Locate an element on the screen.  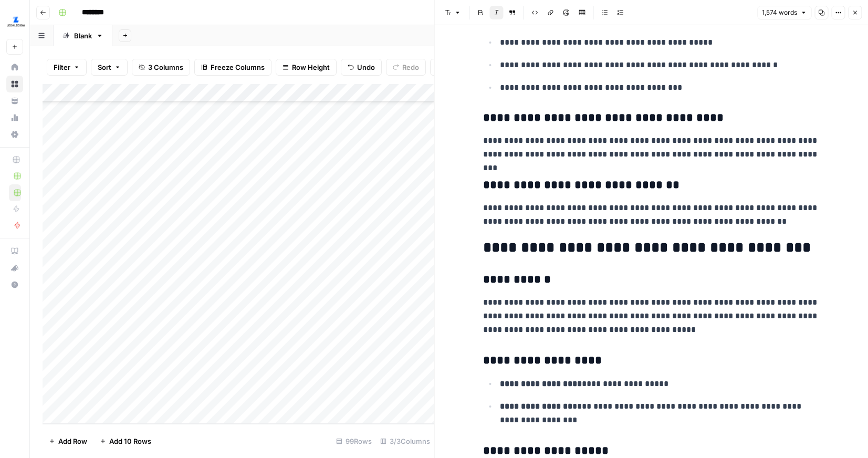
div: 99 Rows is located at coordinates (354, 441).